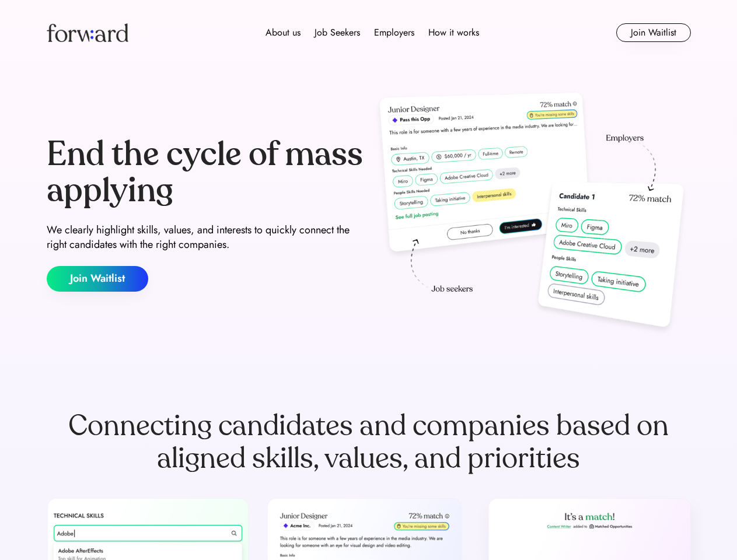  Describe the element at coordinates (337, 33) in the screenshot. I see `div: Job Seekers` at that location.